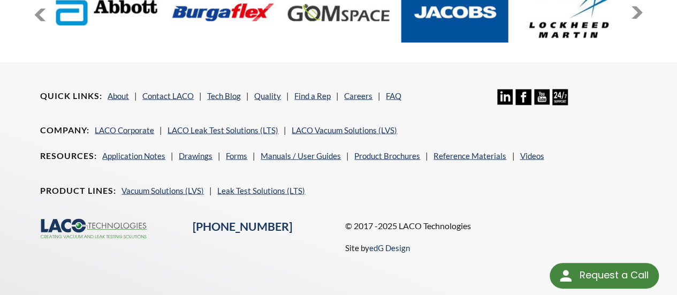 This screenshot has width=677, height=295. Describe the element at coordinates (261, 190) in the screenshot. I see `a: Leak Test Solutions (LTS)` at that location.